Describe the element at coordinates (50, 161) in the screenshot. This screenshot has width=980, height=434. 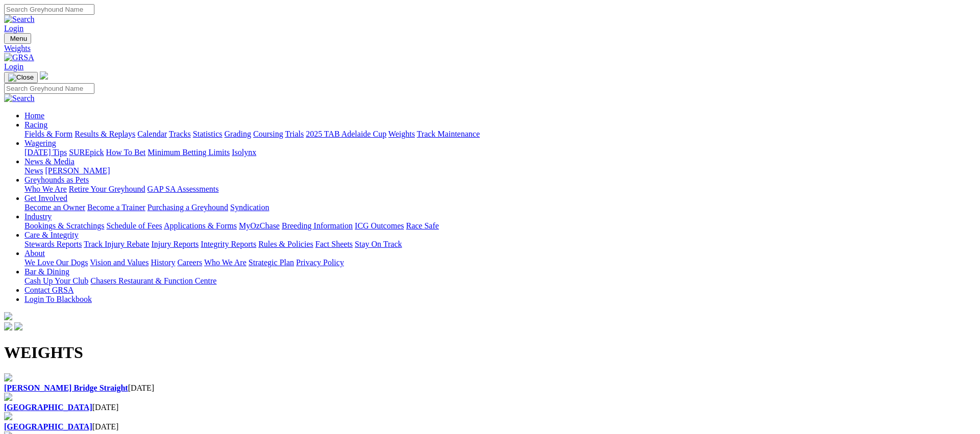
I see `a: News & Media` at that location.